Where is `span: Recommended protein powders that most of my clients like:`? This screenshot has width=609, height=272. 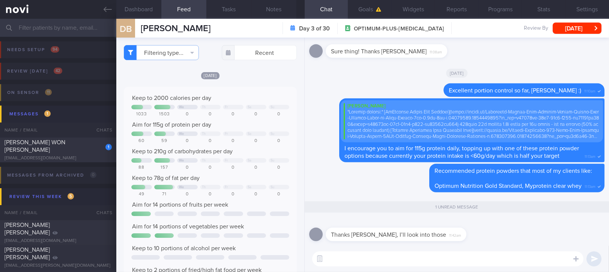
span: Recommended protein powders that most of my clients like: is located at coordinates (514, 171).